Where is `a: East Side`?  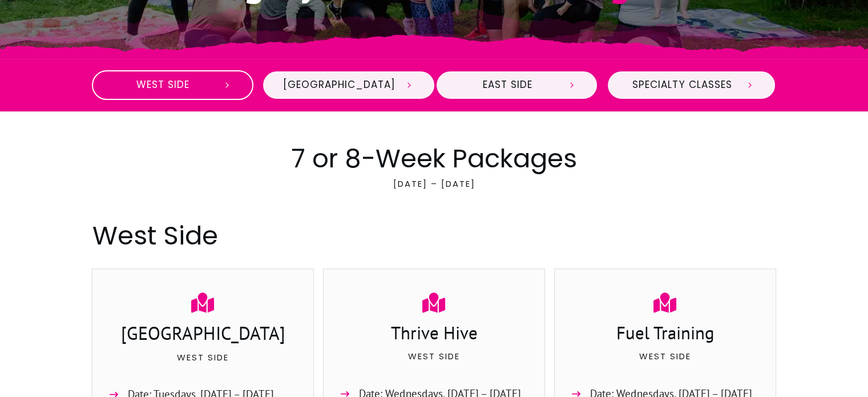
a: East Side is located at coordinates (517, 85).